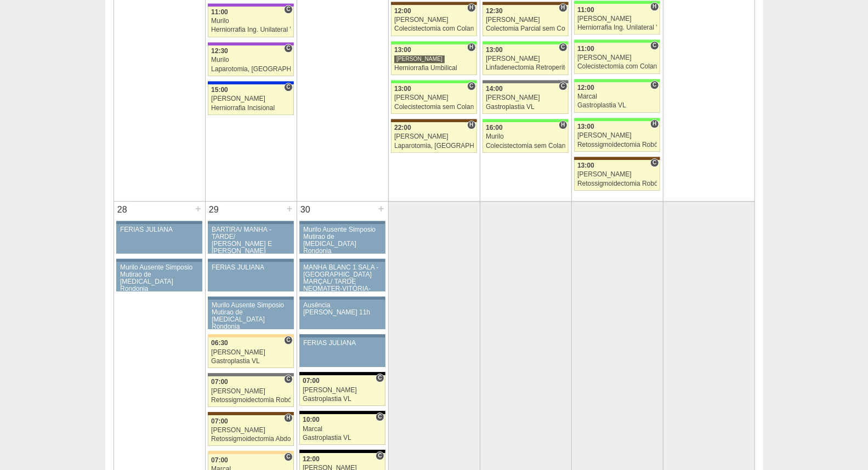 This screenshot has width=868, height=470. What do you see at coordinates (219, 90) in the screenshot?
I see `span: 15:00` at bounding box center [219, 90].